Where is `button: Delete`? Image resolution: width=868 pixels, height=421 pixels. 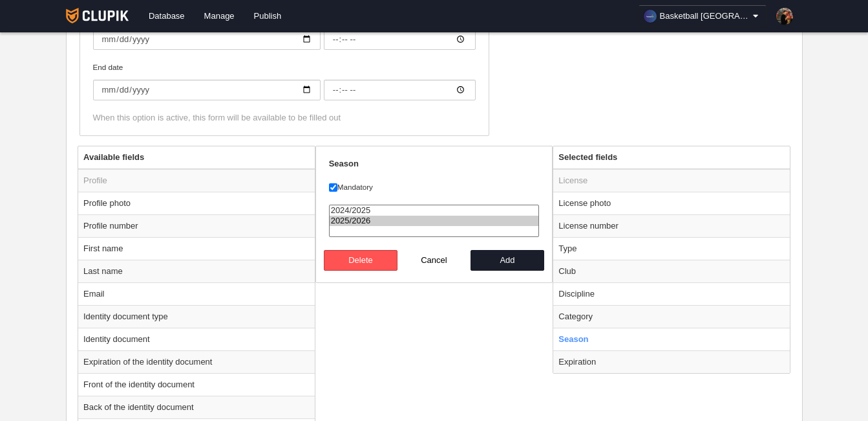
button: Delete is located at coordinates (361, 260).